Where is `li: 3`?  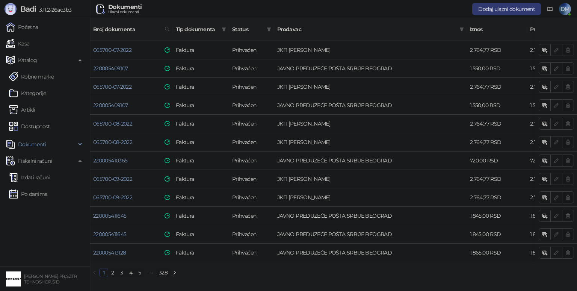
li: 3 is located at coordinates (122, 272).